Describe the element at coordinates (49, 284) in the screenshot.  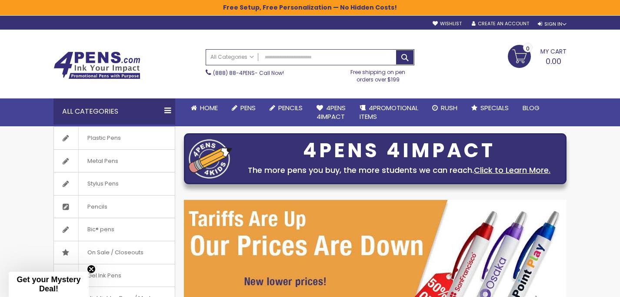
I see `div: Get your Mystery Deal!Close teaser` at that location.